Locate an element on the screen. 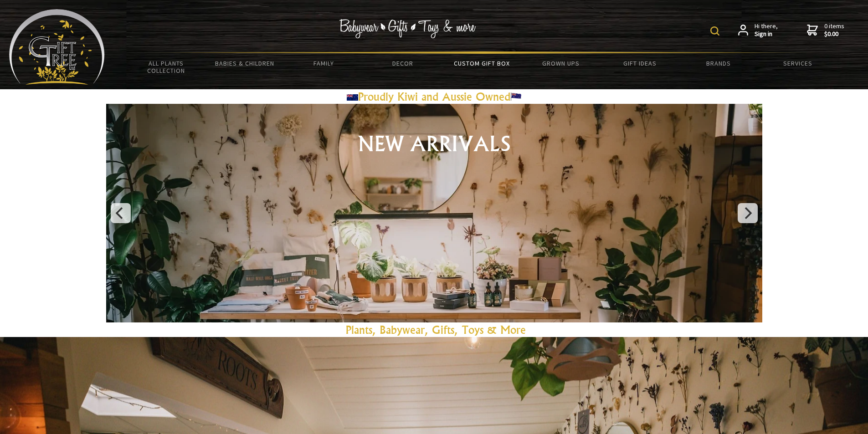  button: Previous is located at coordinates (121, 213).